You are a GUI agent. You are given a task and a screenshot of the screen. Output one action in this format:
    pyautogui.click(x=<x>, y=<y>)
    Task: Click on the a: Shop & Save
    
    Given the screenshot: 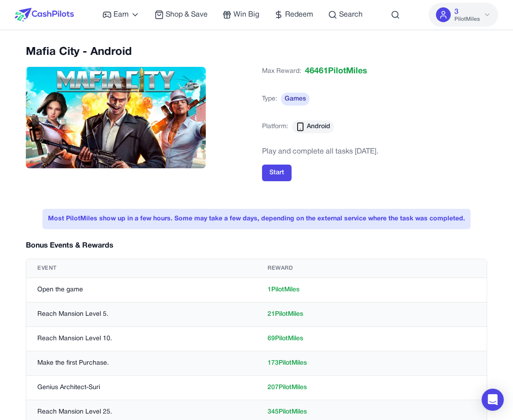 What is the action you would take?
    pyautogui.click(x=181, y=15)
    